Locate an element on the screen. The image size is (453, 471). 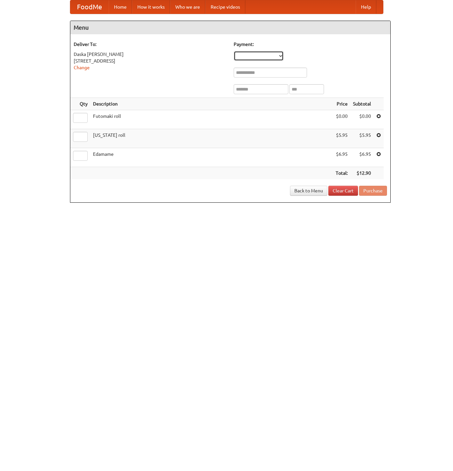
h5: Payment: is located at coordinates (310, 44).